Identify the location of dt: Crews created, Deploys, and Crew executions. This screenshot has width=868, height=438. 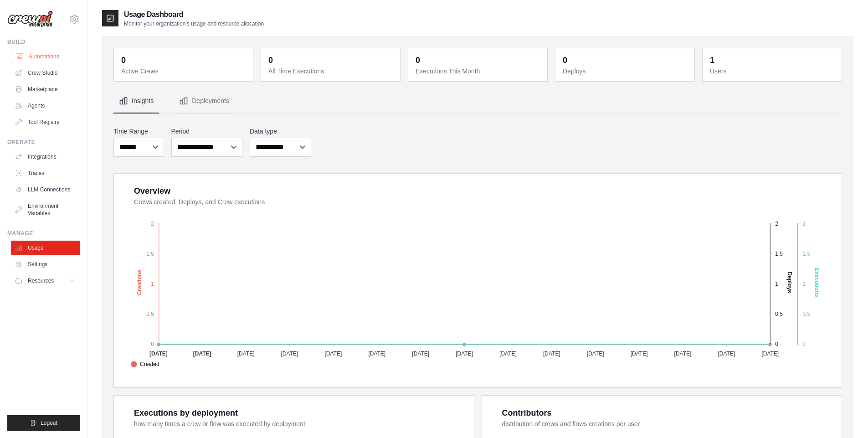
(482, 202).